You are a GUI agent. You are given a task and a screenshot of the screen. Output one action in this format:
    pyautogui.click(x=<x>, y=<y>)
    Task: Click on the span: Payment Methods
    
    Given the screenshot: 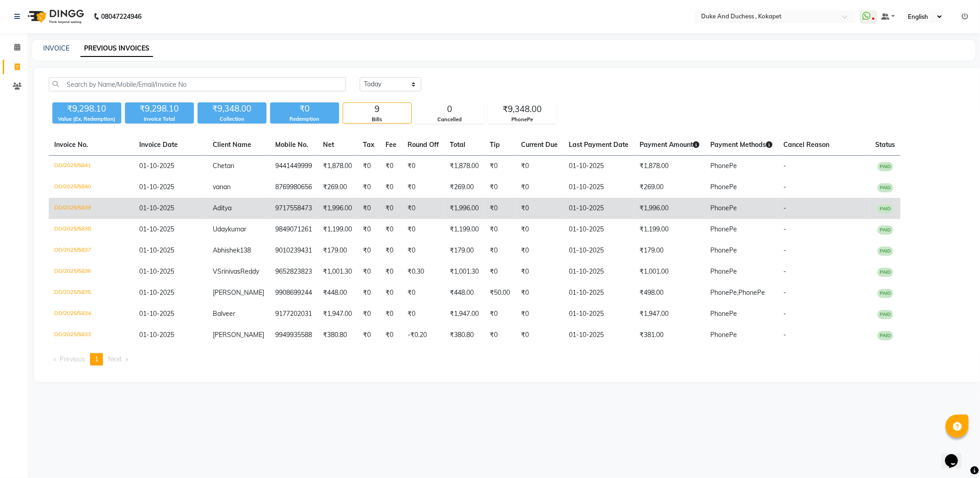 What is the action you would take?
    pyautogui.click(x=741, y=144)
    